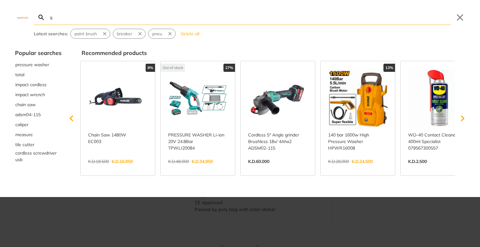 The width and height of the screenshot is (480, 247). What do you see at coordinates (162, 34) in the screenshot?
I see `div: Suggestion: pneu` at bounding box center [162, 34].